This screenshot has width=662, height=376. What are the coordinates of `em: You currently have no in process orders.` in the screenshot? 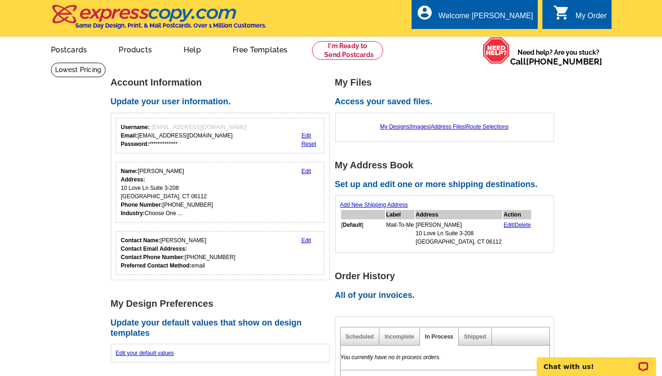 It's located at (391, 357).